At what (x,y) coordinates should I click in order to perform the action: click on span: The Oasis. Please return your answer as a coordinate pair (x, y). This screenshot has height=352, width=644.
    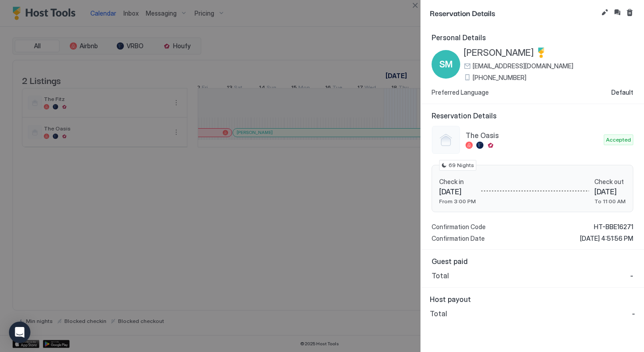
    Looking at the image, I should click on (533, 135).